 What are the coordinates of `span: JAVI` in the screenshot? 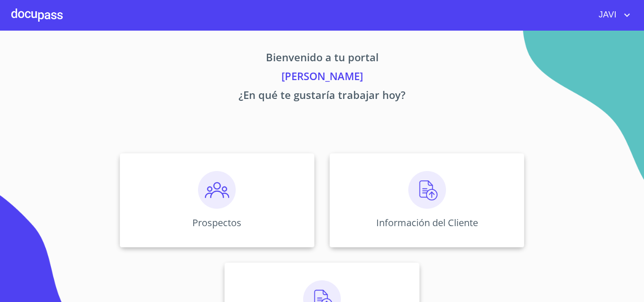 It's located at (606, 15).